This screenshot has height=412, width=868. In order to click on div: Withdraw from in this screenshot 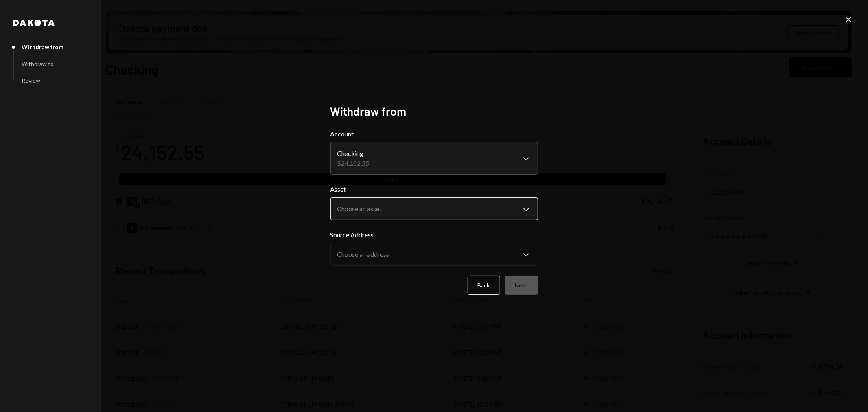, I will do `click(42, 47)`.